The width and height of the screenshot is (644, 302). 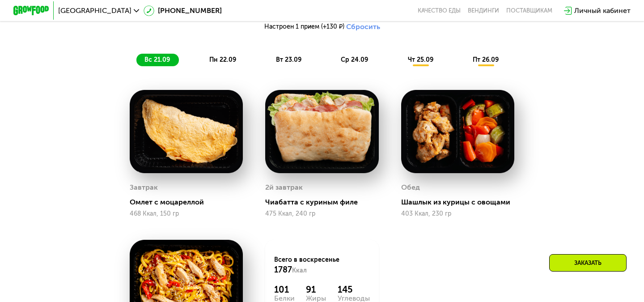 I want to click on div: Всего в воскресенье, so click(x=322, y=266).